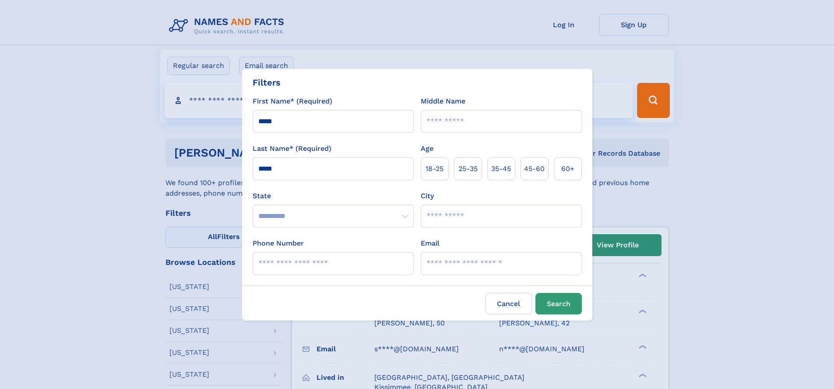 The image size is (834, 389). Describe the element at coordinates (292, 148) in the screenshot. I see `label: Last Name* (Required)` at that location.